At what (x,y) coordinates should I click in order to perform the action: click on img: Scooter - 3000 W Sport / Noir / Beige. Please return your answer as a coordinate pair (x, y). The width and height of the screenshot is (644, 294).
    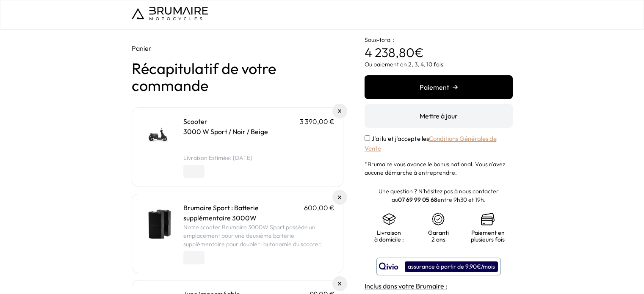
    Looking at the image, I should click on (158, 134).